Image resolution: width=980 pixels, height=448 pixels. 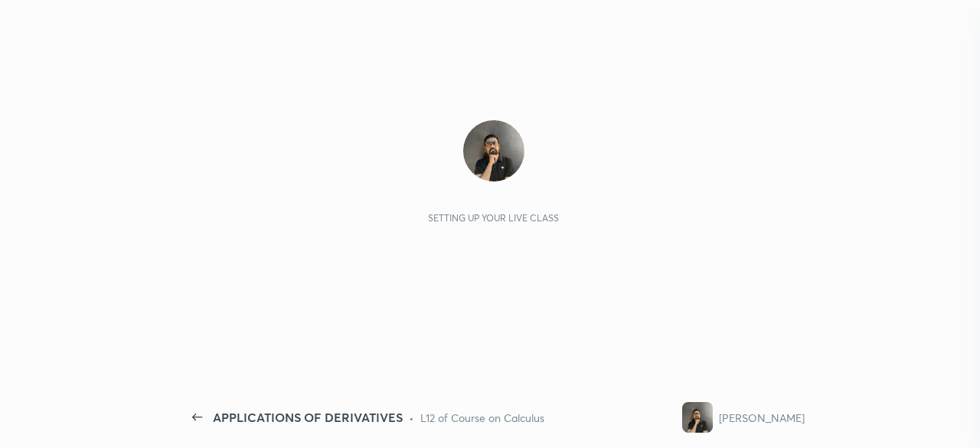 I want to click on div: L12 of Course on Calculus, so click(x=483, y=418).